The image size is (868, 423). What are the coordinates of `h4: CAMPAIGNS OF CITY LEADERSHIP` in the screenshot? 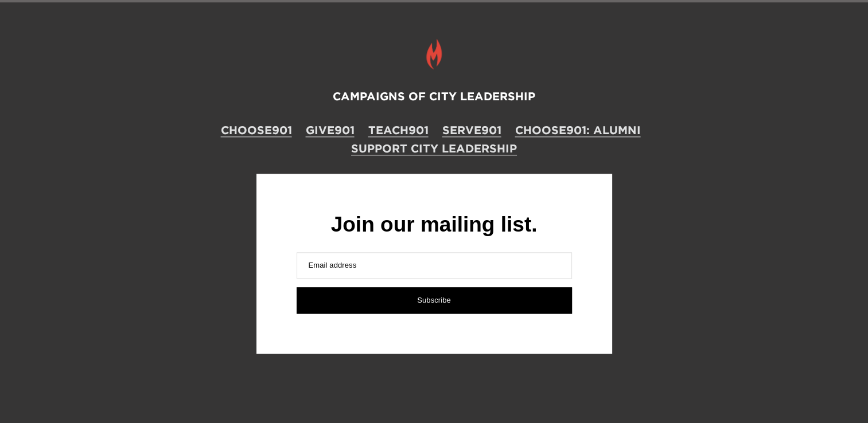 It's located at (435, 96).